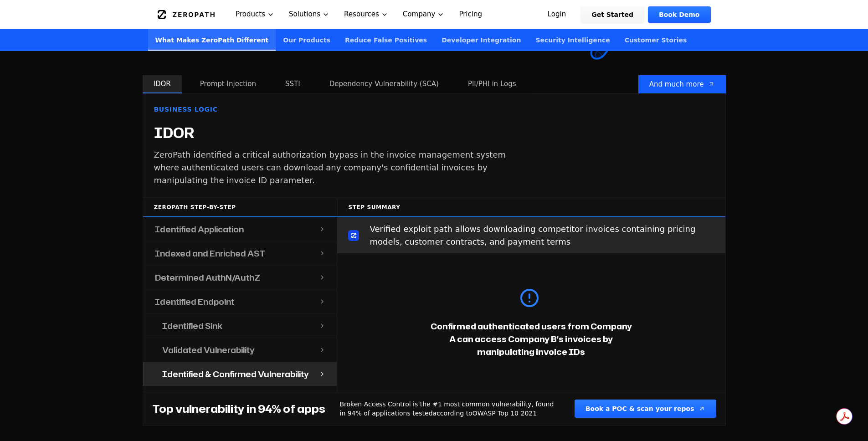  I want to click on h4: Identified Endpoint, so click(194, 301).